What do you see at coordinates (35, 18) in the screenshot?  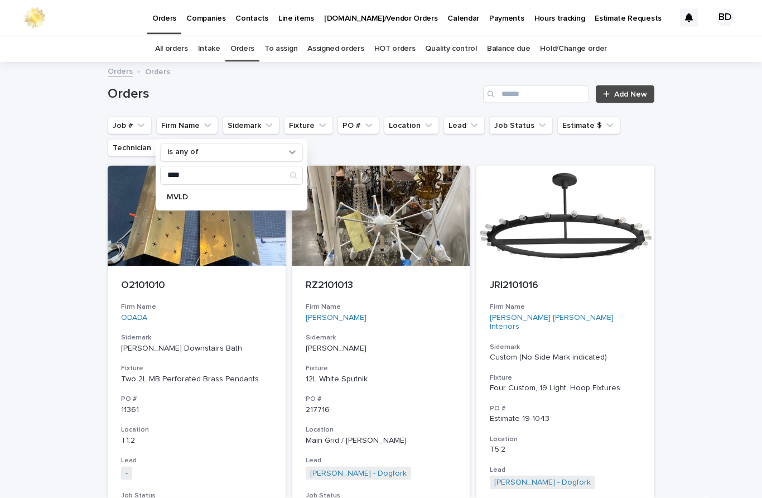 I see `img: 0ffKfDbyRa2Iv8hnaAqg` at bounding box center [35, 18].